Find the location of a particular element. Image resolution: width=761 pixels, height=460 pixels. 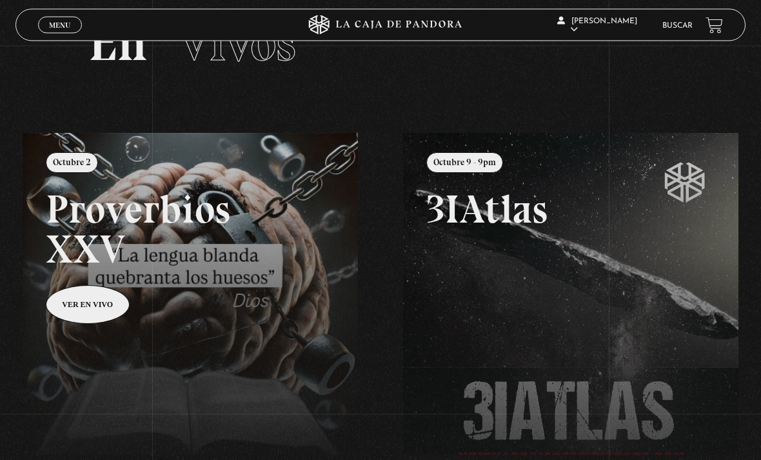

a: View your shopping cart is located at coordinates (714, 25).